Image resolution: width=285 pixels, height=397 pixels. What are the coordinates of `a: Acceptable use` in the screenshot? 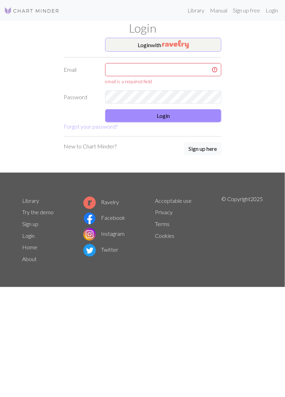 It's located at (174, 200).